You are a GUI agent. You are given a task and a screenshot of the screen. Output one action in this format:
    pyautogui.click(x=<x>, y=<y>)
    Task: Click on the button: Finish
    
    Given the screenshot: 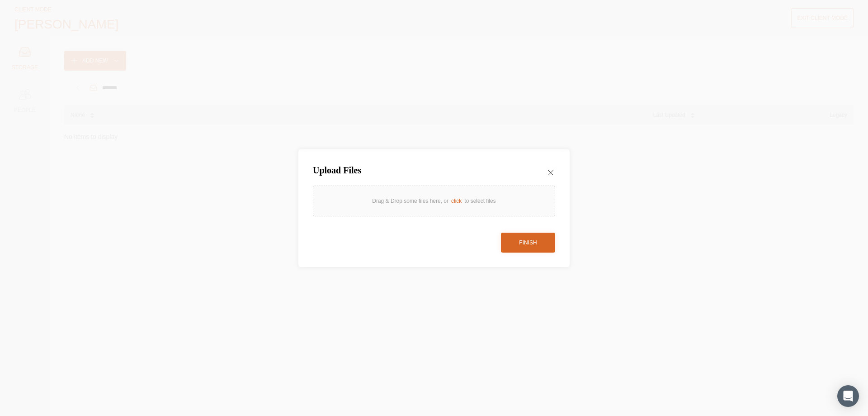 What is the action you would take?
    pyautogui.click(x=528, y=242)
    